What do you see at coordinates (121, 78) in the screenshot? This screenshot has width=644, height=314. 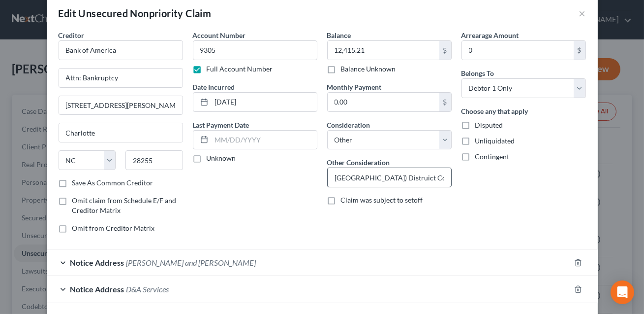 I see `input: Enter address...` at bounding box center [121, 78].